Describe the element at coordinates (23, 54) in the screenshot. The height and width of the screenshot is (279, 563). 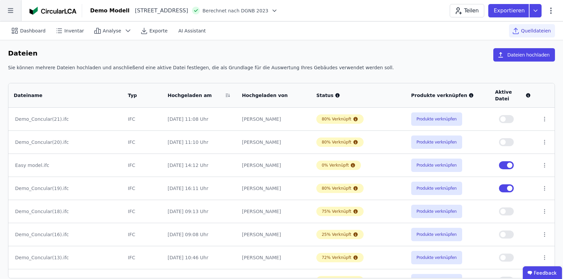
I see `h6: Dateien` at that location.